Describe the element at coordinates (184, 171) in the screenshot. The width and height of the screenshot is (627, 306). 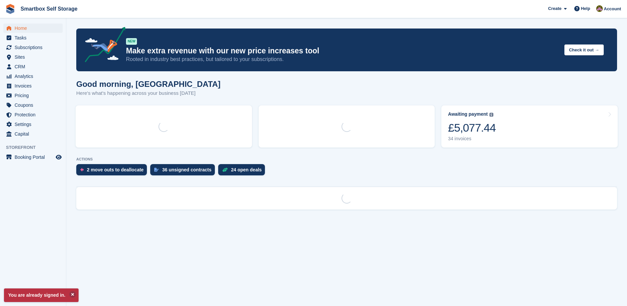
I see `a: 36 unsigned contracts` at that location.